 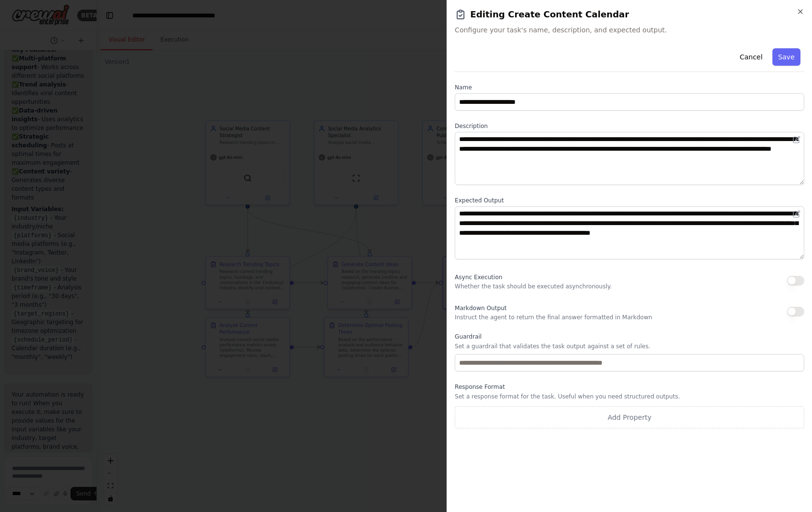 I want to click on button: Save, so click(x=787, y=57).